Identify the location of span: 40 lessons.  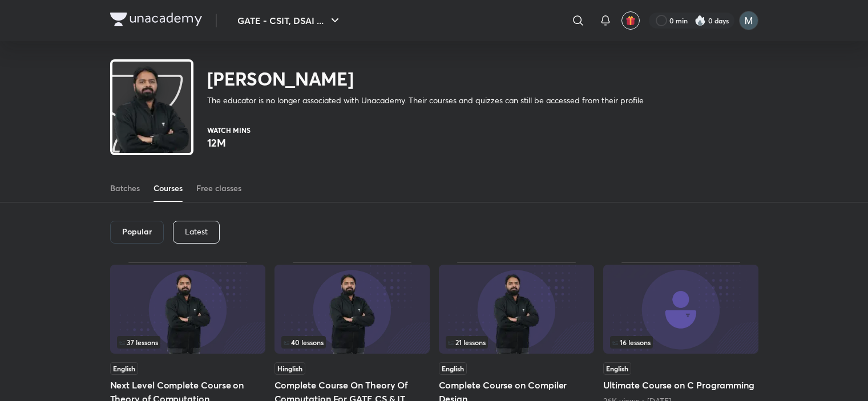
(303, 342).